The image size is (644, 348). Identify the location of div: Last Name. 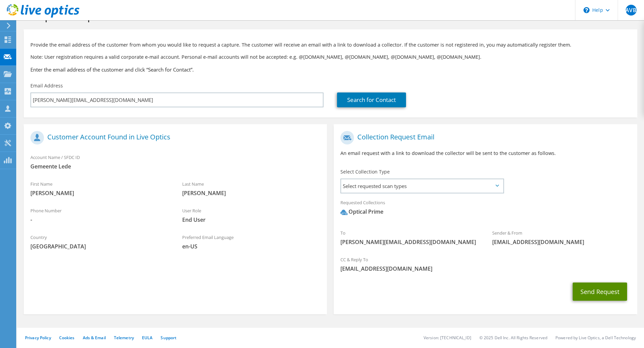
(251, 188).